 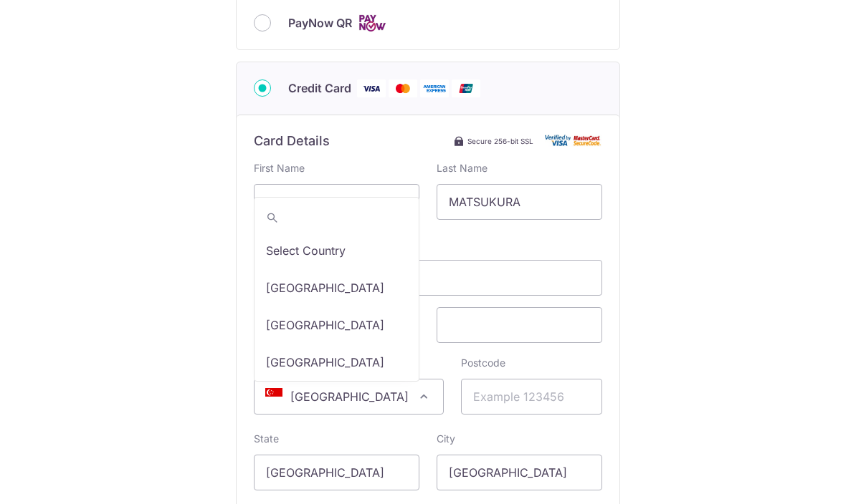 What do you see at coordinates (337, 251) in the screenshot?
I see `li: Select Country` at bounding box center [337, 251].